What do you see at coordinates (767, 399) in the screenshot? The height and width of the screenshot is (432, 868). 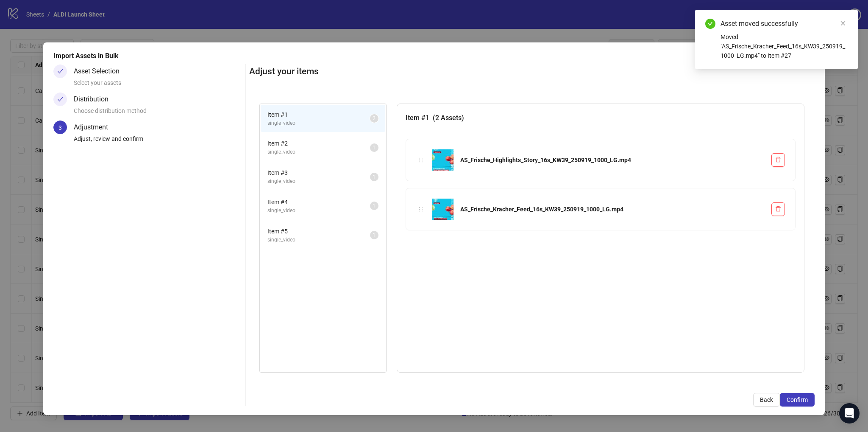 I see `span: Back` at bounding box center [767, 399].